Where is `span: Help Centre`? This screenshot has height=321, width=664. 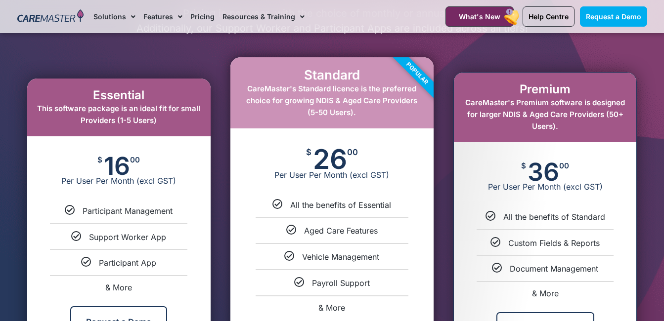 span: Help Centre is located at coordinates (548, 16).